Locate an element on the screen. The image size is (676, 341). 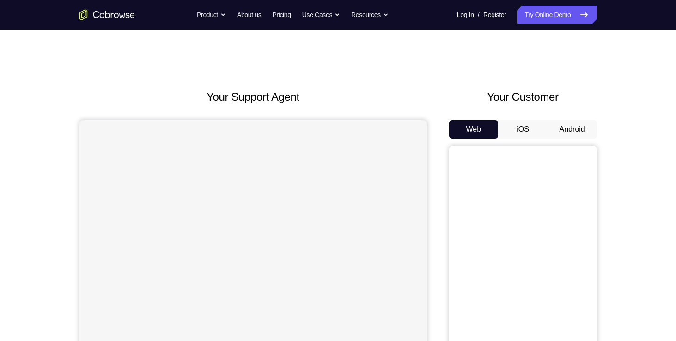
button: Resources is located at coordinates (370, 15).